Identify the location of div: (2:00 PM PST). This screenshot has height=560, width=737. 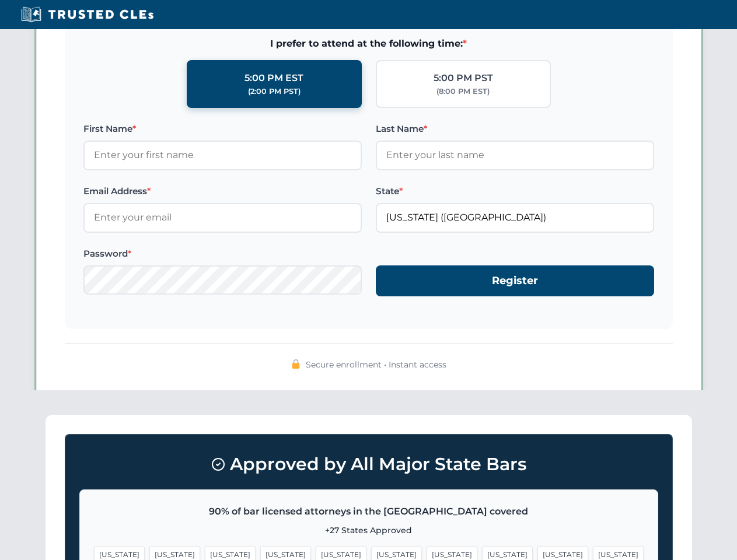
(274, 91).